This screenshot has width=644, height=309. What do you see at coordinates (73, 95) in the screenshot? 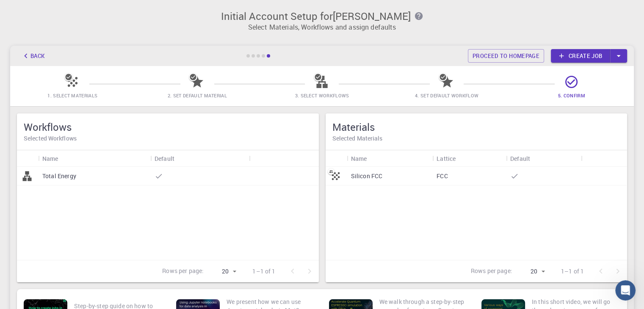
I see `span: 1. Select Materials` at bounding box center [73, 95].